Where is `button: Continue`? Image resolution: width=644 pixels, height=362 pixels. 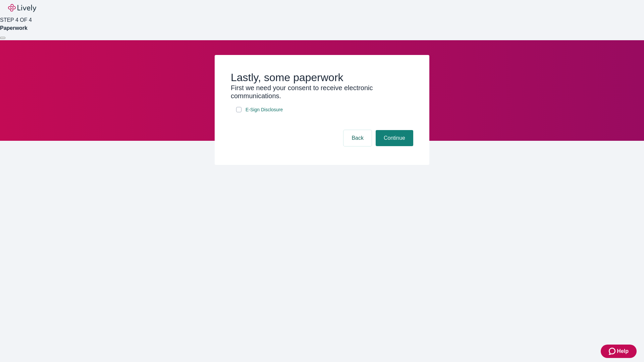
button: Continue is located at coordinates (394, 138).